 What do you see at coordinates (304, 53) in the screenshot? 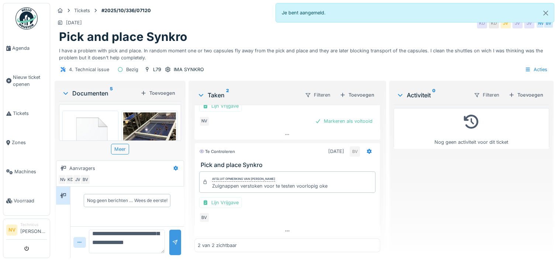
I see `div: I have a problem with pick and place. In random moment one or two capsules fly away from the pick...` at bounding box center [304, 53].